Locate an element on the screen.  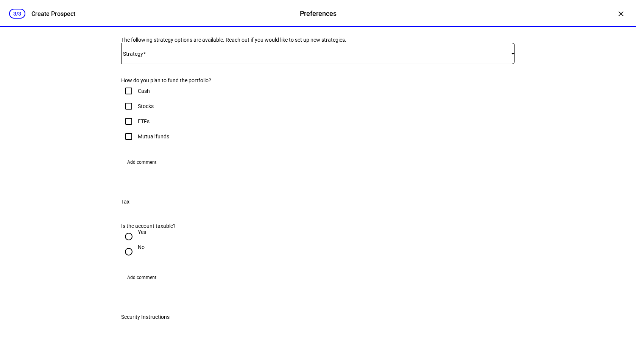
div: Cash is located at coordinates (144, 91).